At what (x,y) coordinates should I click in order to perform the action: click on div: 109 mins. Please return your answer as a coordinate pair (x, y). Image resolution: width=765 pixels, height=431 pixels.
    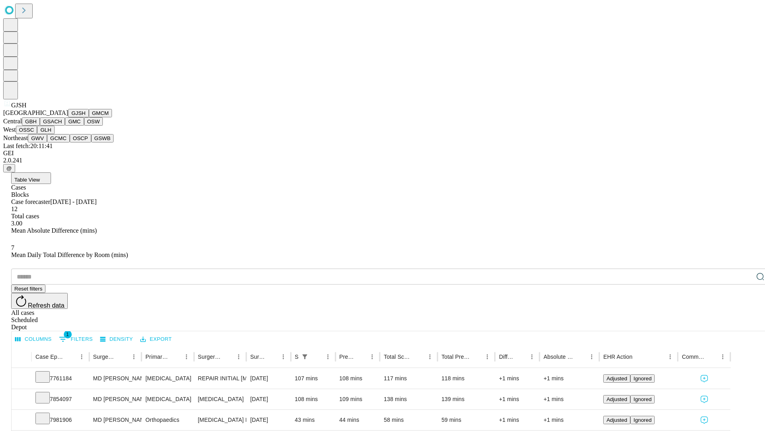
    Looking at the image, I should click on (358, 399).